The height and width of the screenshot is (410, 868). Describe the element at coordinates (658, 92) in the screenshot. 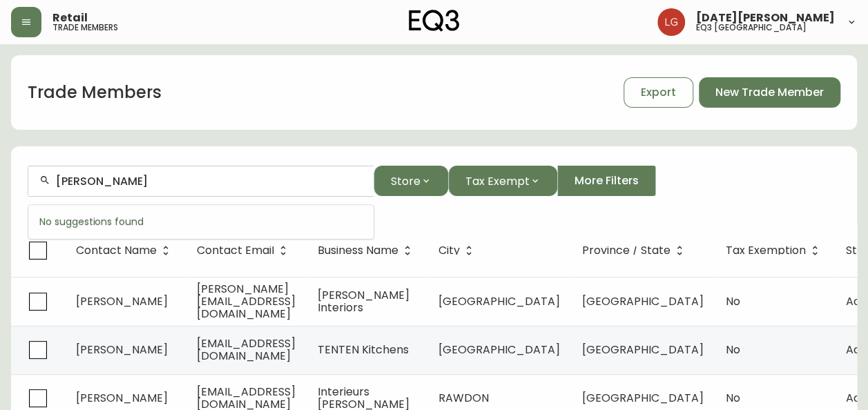

I see `button: Export` at that location.